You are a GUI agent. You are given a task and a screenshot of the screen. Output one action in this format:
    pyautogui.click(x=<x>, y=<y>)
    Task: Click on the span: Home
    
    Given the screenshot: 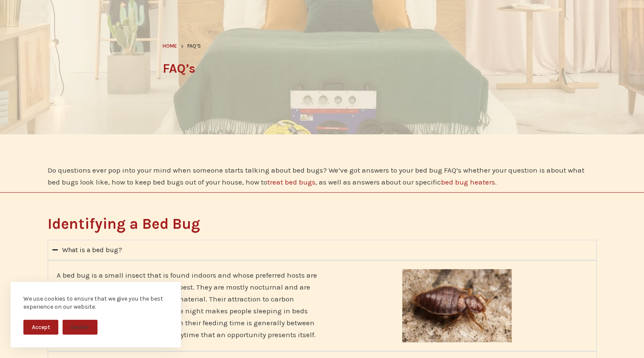 What is the action you would take?
    pyautogui.click(x=170, y=46)
    